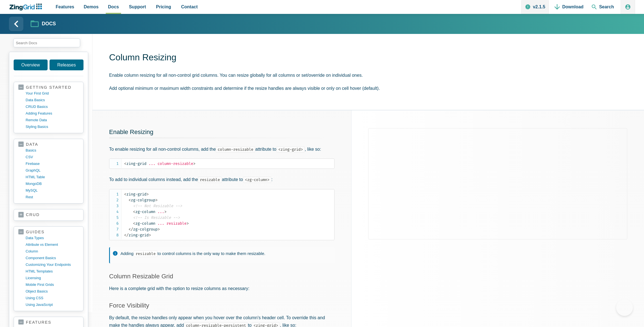 This screenshot has height=327, width=644. I want to click on a: Releases, so click(67, 65).